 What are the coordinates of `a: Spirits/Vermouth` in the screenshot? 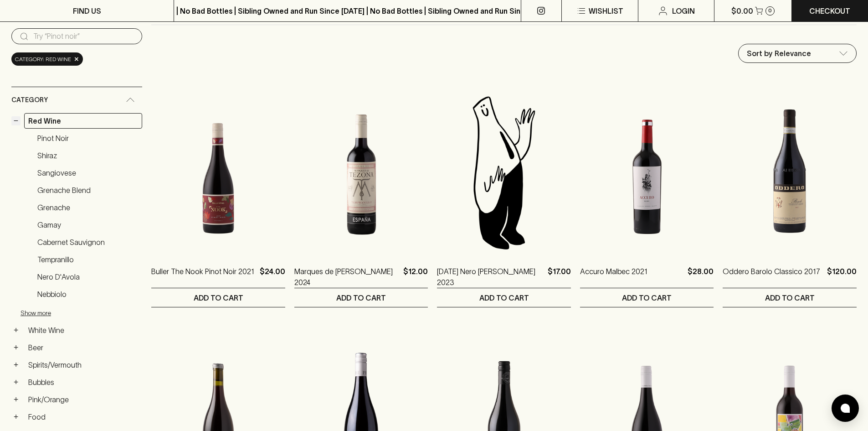 It's located at (83, 365).